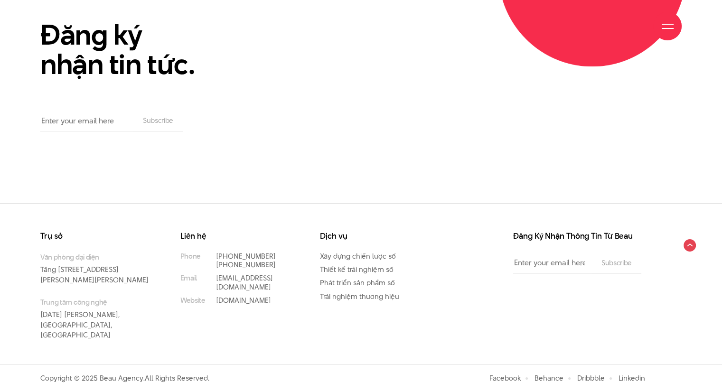 The image size is (722, 392). I want to click on a: Trải nghiệm thương hiệu, so click(359, 296).